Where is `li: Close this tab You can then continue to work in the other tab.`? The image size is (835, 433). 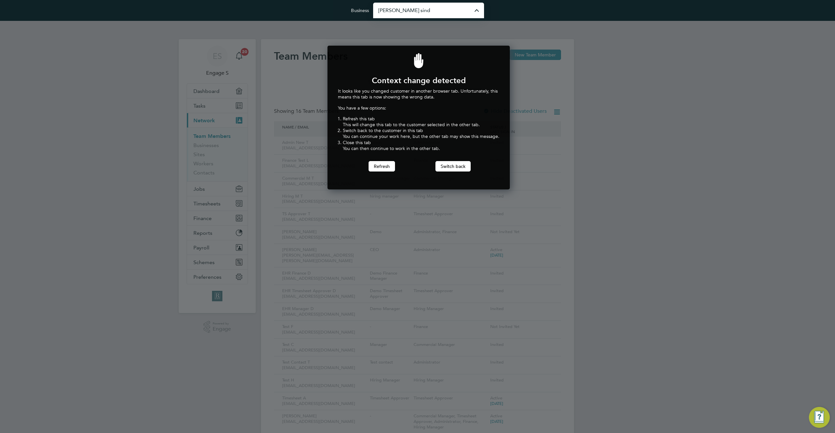
li: Close this tab You can then continue to work in the other tab. is located at coordinates (421, 146).